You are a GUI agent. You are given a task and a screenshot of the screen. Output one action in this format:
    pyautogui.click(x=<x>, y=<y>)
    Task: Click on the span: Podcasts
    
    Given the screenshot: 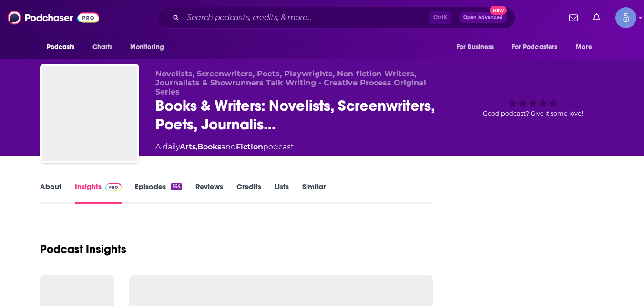 What is the action you would take?
    pyautogui.click(x=61, y=47)
    